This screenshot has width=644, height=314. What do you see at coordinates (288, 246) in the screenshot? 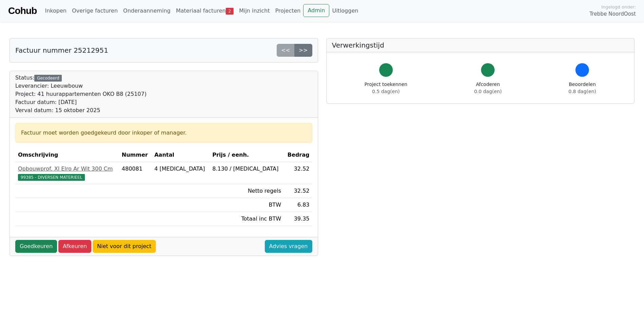
I see `a: Advies vragen` at bounding box center [288, 246].